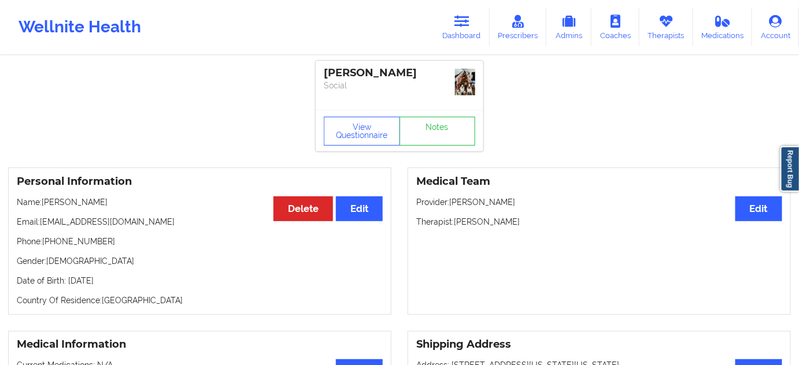  What do you see at coordinates (462, 27) in the screenshot?
I see `a: Dashboard` at bounding box center [462, 27].